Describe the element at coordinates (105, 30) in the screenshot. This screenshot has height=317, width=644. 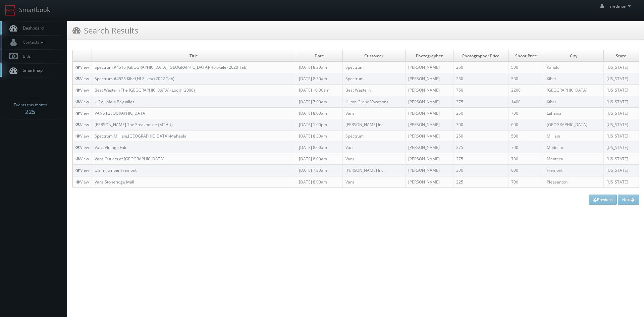
I see `h3: Search Results` at that location.